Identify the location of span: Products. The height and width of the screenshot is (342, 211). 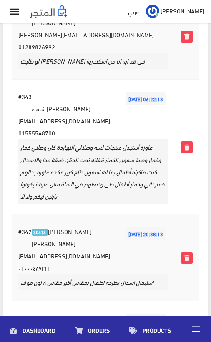
(157, 330).